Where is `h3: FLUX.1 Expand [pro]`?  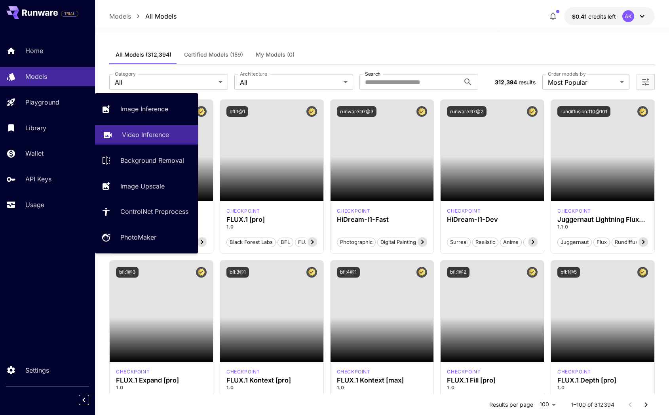
h3: FLUX.1 Expand [pro] is located at coordinates (161, 380).